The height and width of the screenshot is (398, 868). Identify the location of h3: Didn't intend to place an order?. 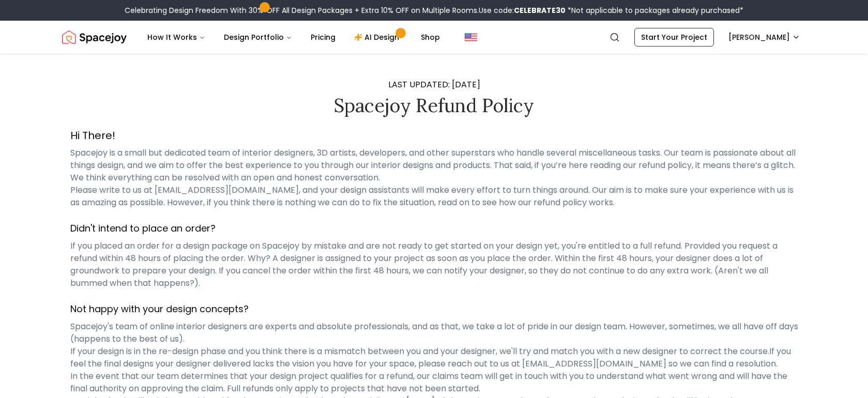
(434, 228).